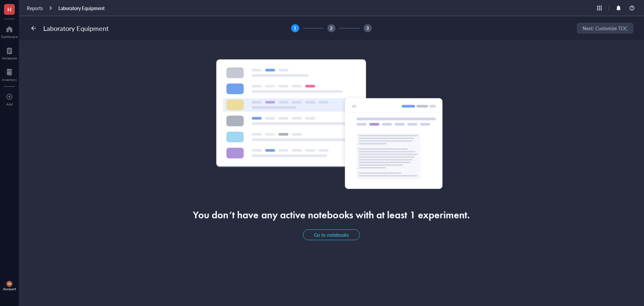 Image resolution: width=644 pixels, height=306 pixels. I want to click on img: No reports found graphic, so click(331, 127).